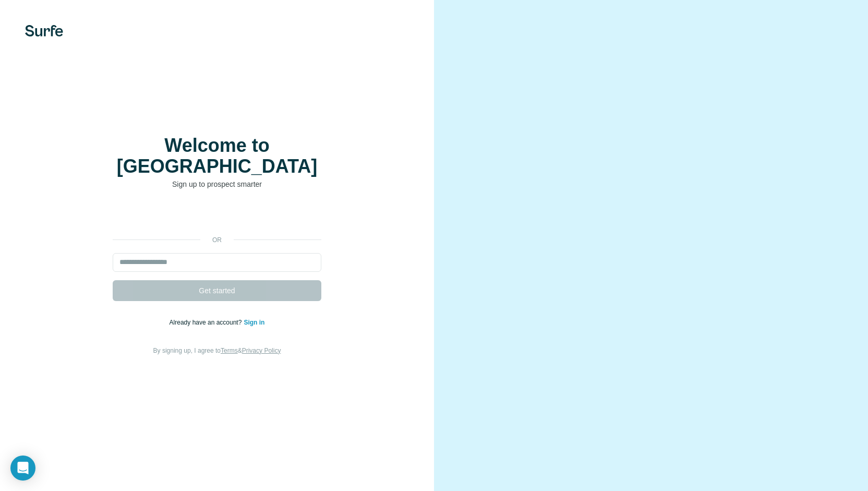 The width and height of the screenshot is (868, 491). Describe the element at coordinates (230, 351) in the screenshot. I see `a: Terms` at that location.